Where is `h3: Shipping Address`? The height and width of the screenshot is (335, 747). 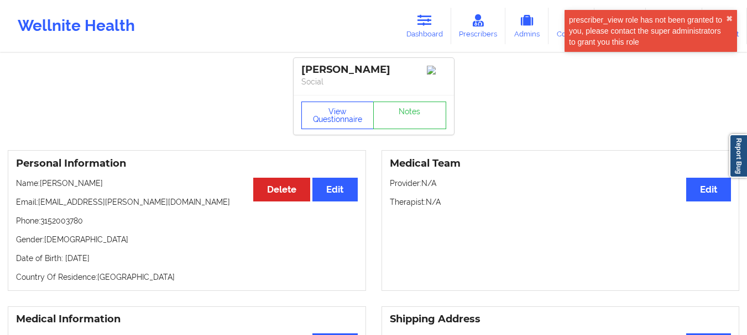
h3: Shipping Address is located at coordinates (560, 319).